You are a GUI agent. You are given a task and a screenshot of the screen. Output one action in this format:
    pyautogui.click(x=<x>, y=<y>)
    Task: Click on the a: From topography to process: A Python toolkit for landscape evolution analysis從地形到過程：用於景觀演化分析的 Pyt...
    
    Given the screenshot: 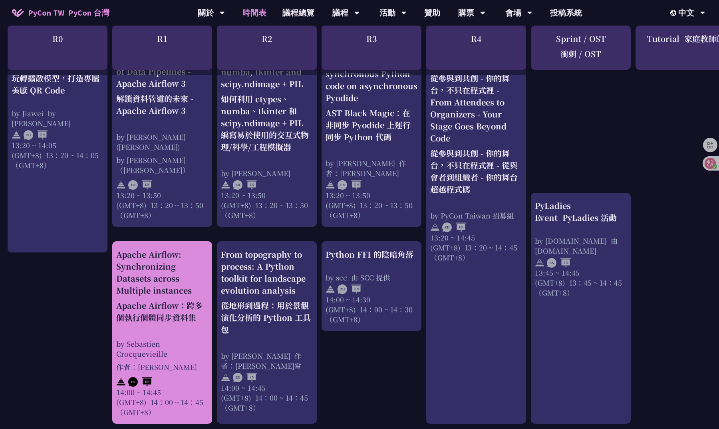 What is the action you would take?
    pyautogui.click(x=267, y=333)
    